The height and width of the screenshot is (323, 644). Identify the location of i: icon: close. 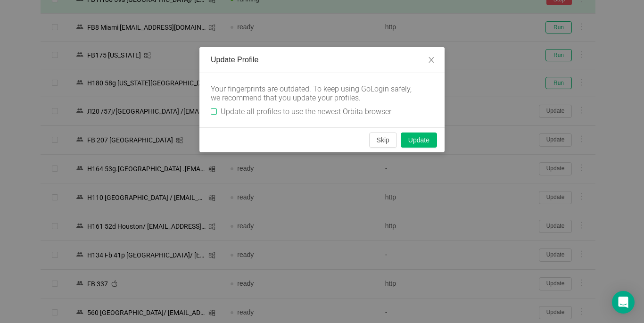
(431, 60).